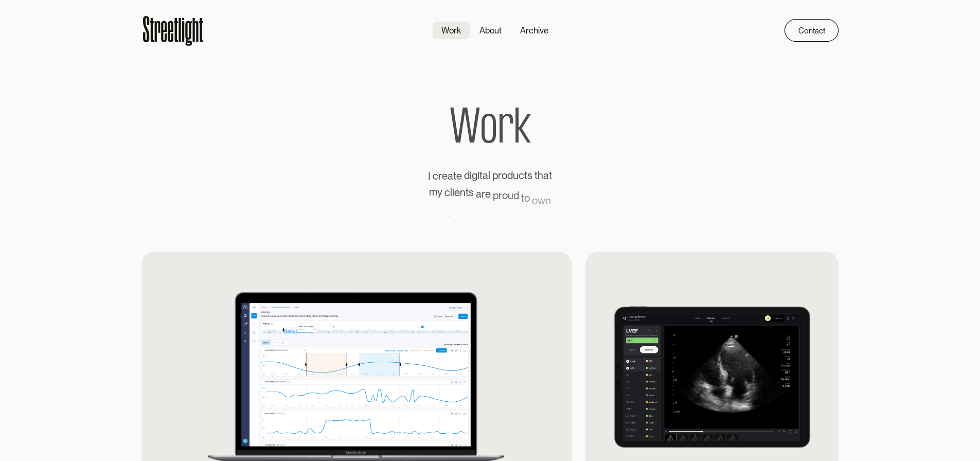 This screenshot has height=461, width=980. What do you see at coordinates (451, 30) in the screenshot?
I see `a: Work` at bounding box center [451, 30].